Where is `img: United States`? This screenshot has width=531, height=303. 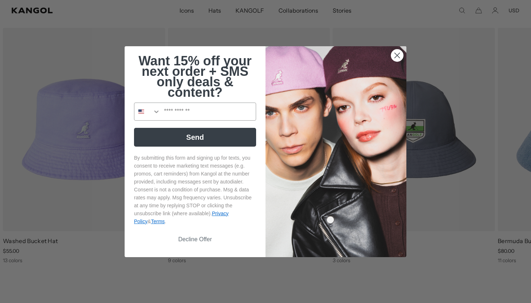 img: United States is located at coordinates (141, 112).